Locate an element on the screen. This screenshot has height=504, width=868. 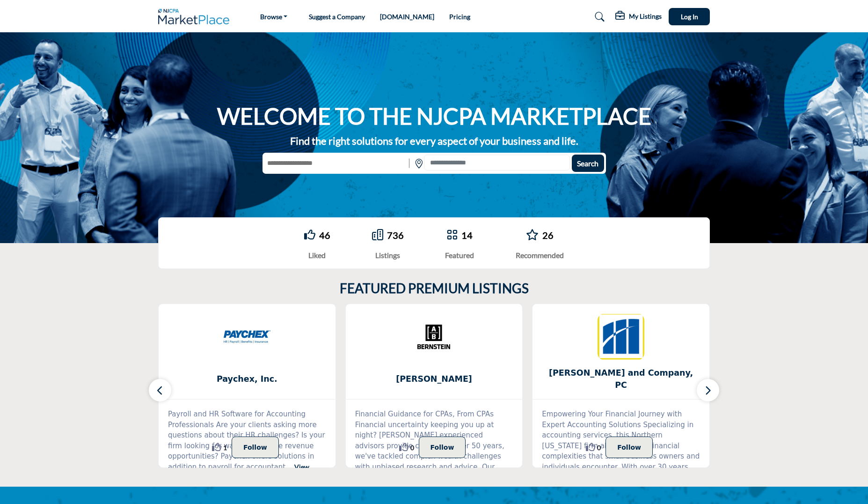
img: Site Logo is located at coordinates (196, 16).